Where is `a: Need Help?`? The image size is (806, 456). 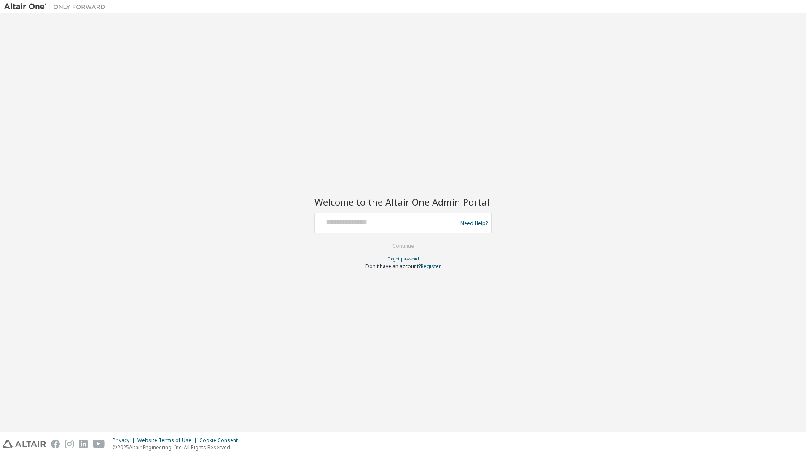 a: Need Help? is located at coordinates (474, 223).